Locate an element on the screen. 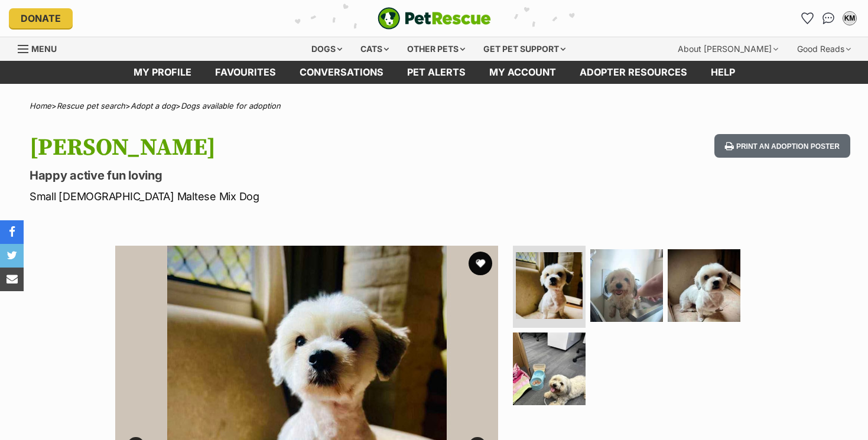  a: Conversations is located at coordinates (829, 18).